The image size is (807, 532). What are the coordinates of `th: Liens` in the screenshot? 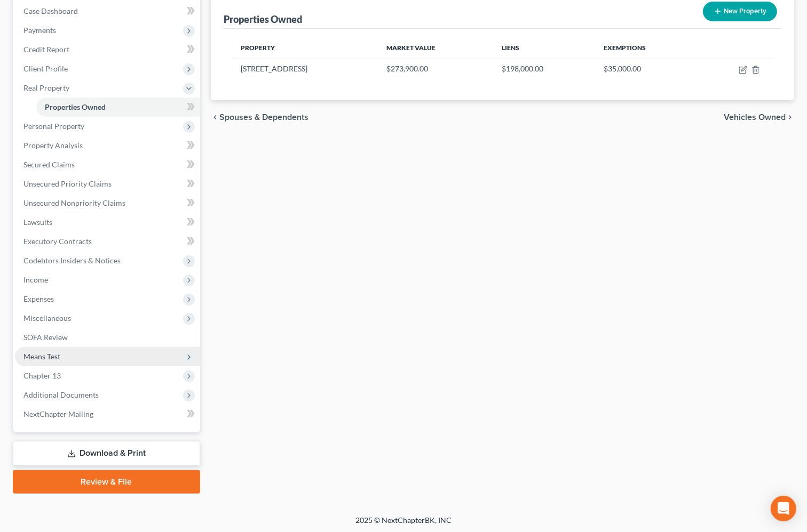 It's located at (543, 48).